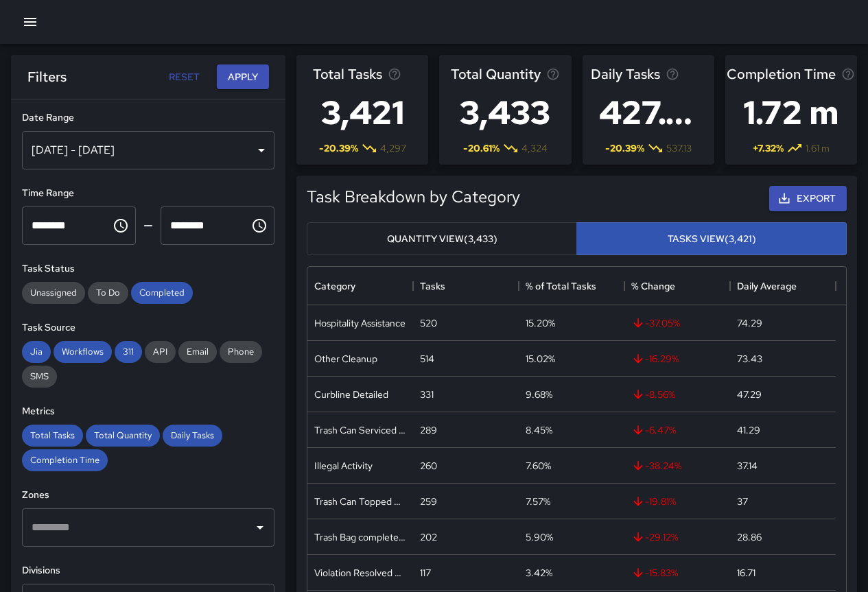  What do you see at coordinates (540, 359) in the screenshot?
I see `div: 15.02%` at bounding box center [540, 359].